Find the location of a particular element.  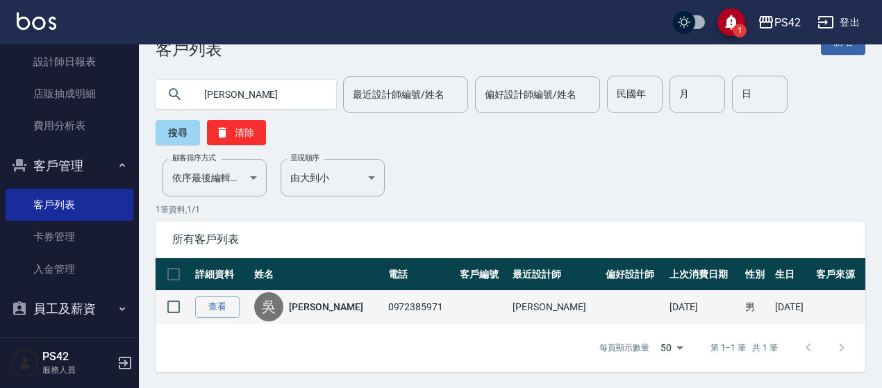

button: 登出 is located at coordinates (839, 22).